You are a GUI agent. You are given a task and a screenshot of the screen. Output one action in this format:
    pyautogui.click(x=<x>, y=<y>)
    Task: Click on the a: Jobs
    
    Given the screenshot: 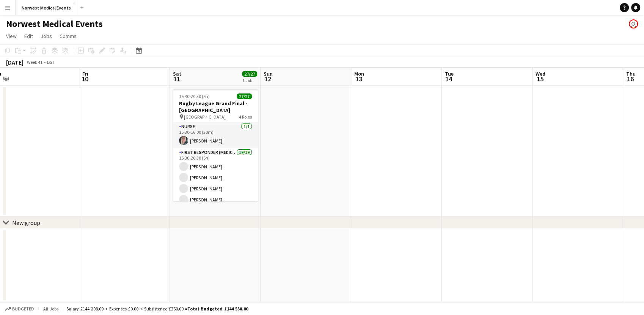 What is the action you would take?
    pyautogui.click(x=46, y=36)
    